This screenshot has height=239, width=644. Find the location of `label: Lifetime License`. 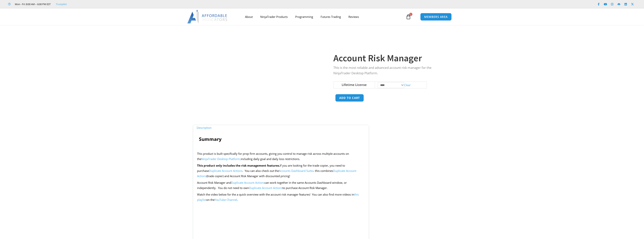

label: Lifetime License is located at coordinates (354, 84).